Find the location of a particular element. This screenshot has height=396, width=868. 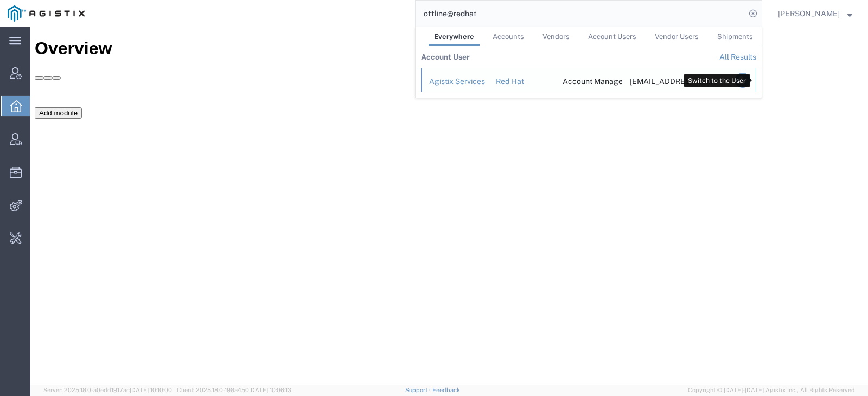

img: logo is located at coordinates (46, 13).